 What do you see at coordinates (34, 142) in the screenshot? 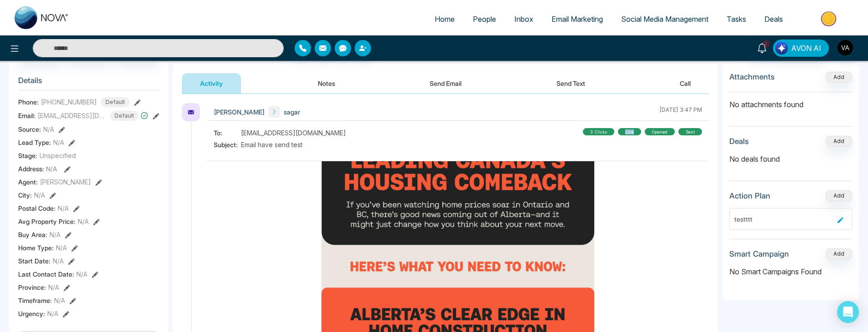
I see `span: Lead Type:` at bounding box center [34, 142].